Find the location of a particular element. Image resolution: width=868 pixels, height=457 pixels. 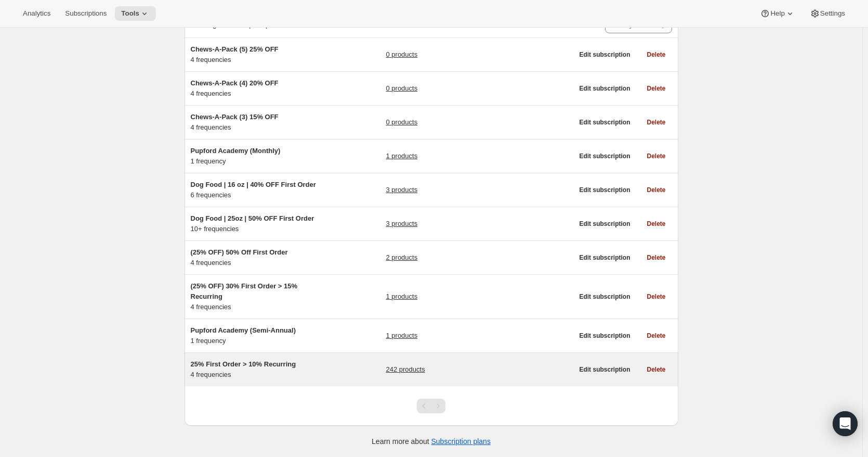

button: Subscriptions is located at coordinates (85, 14).